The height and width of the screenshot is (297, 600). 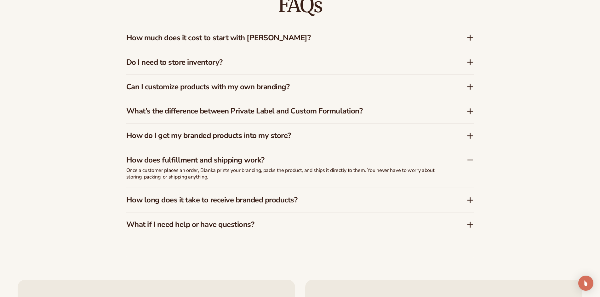 I want to click on h3: What’s the difference between Private Label and Custom Formulation?, so click(x=287, y=111).